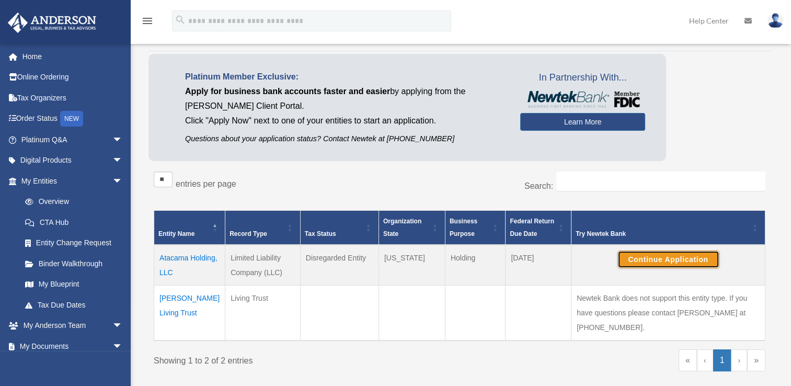  I want to click on td: Holding, so click(474, 265).